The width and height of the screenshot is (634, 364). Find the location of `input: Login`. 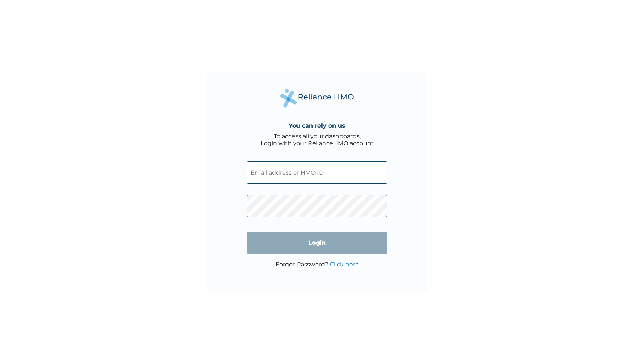

input: Login is located at coordinates (317, 243).